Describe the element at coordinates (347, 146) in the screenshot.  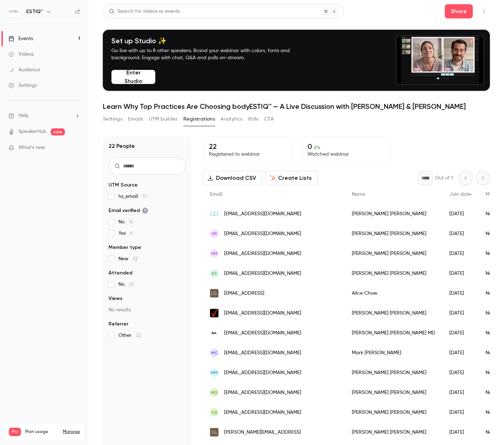
I see `p: 0` at that location.